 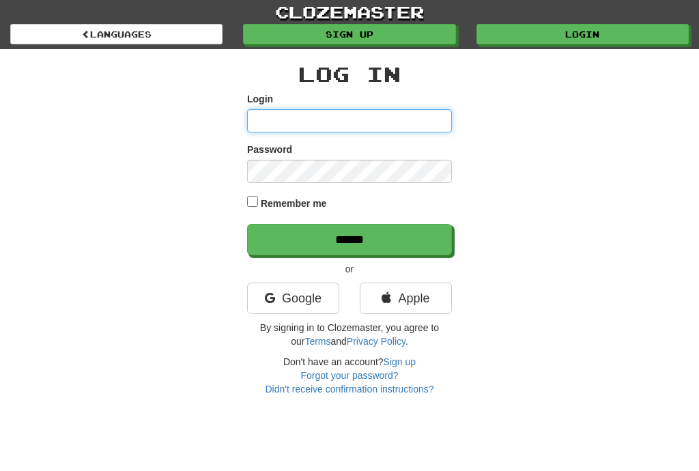 What do you see at coordinates (293, 203) in the screenshot?
I see `label: Remember me` at bounding box center [293, 203].